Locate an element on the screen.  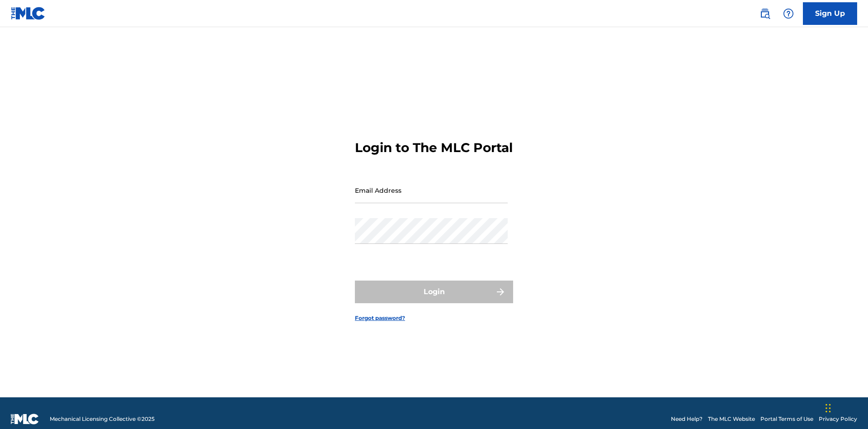
img: logo is located at coordinates (25, 419).